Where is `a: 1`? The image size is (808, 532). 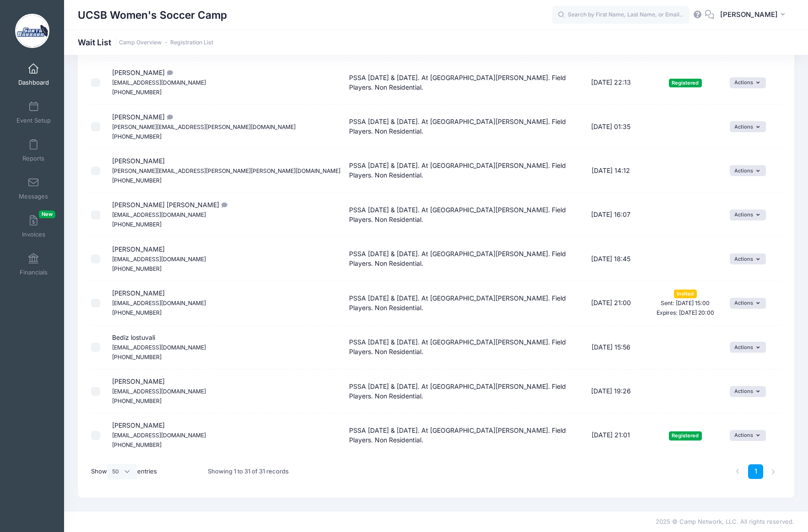 a: 1 is located at coordinates (756, 471).